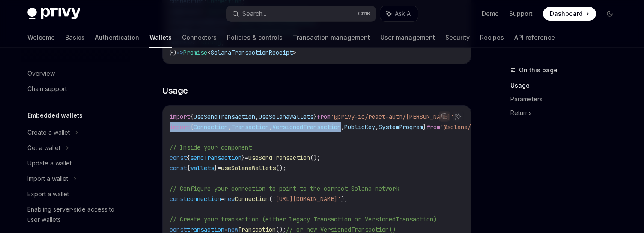  I want to click on a: Parameters, so click(567, 99).